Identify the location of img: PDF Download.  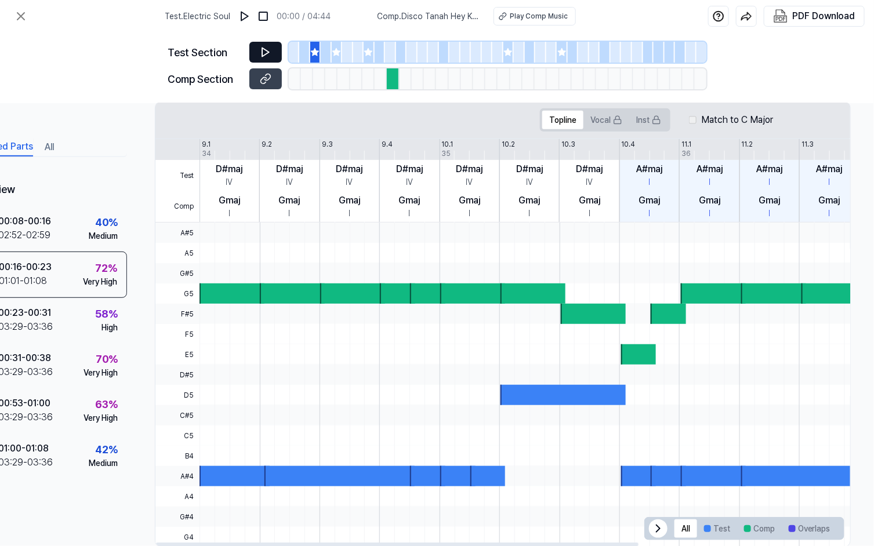
(781, 16).